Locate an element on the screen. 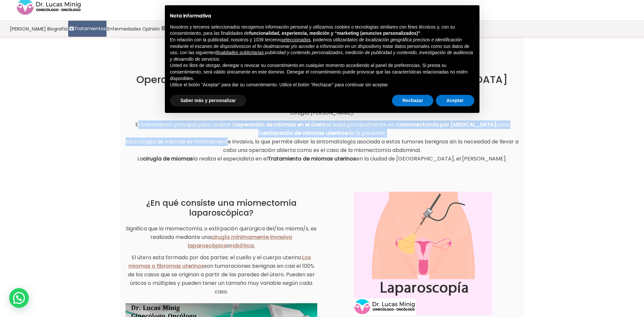 The width and height of the screenshot is (644, 317). h2: ¿En qué consiste una miomectomía laparoscópica? is located at coordinates (221, 208).